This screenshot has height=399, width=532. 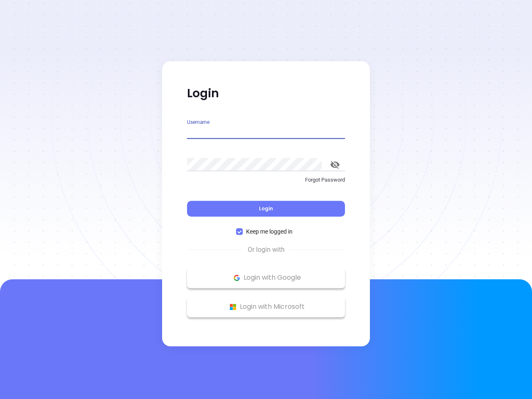 What do you see at coordinates (266, 183) in the screenshot?
I see `a: Forgot Password` at bounding box center [266, 183].